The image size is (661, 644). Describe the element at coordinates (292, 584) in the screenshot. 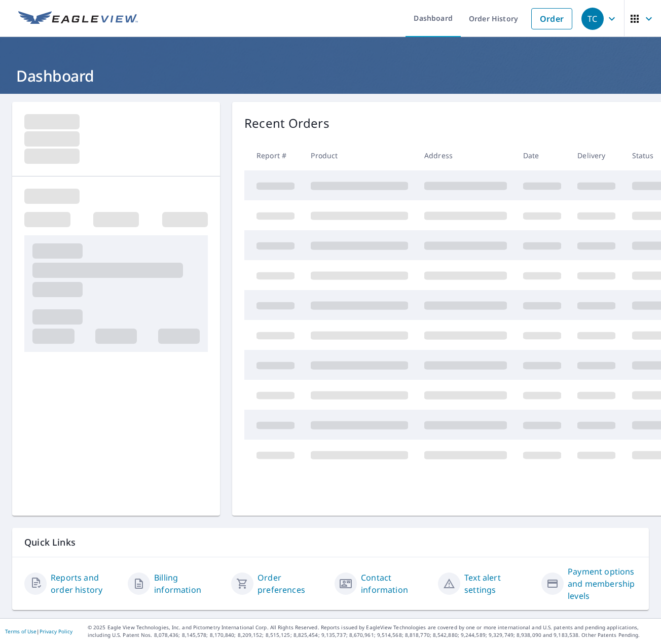

I see `a: Order preferences` at that location.